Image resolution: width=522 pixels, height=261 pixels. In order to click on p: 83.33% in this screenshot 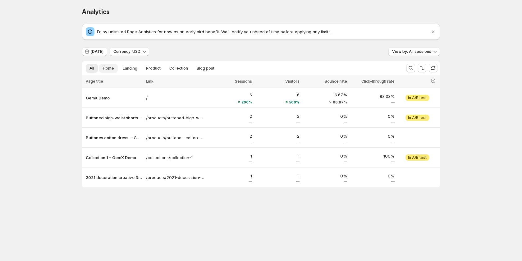, I will do `click(372, 96)`.